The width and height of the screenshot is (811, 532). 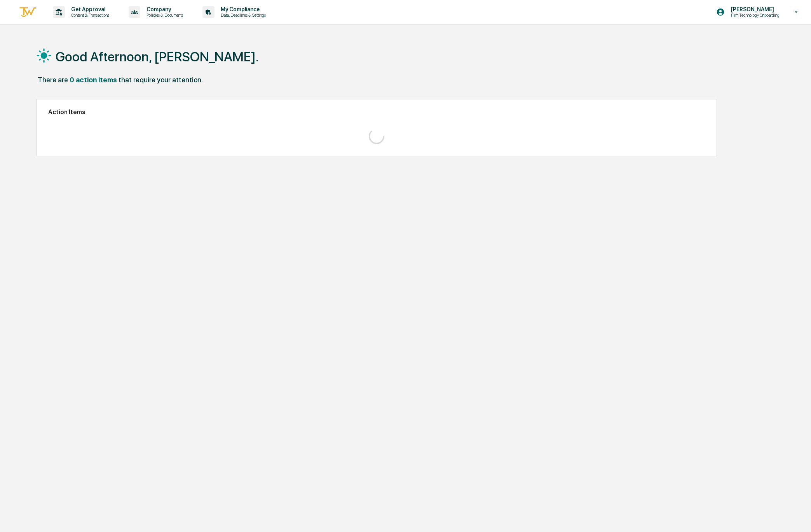 What do you see at coordinates (53, 80) in the screenshot?
I see `div: There are` at bounding box center [53, 80].